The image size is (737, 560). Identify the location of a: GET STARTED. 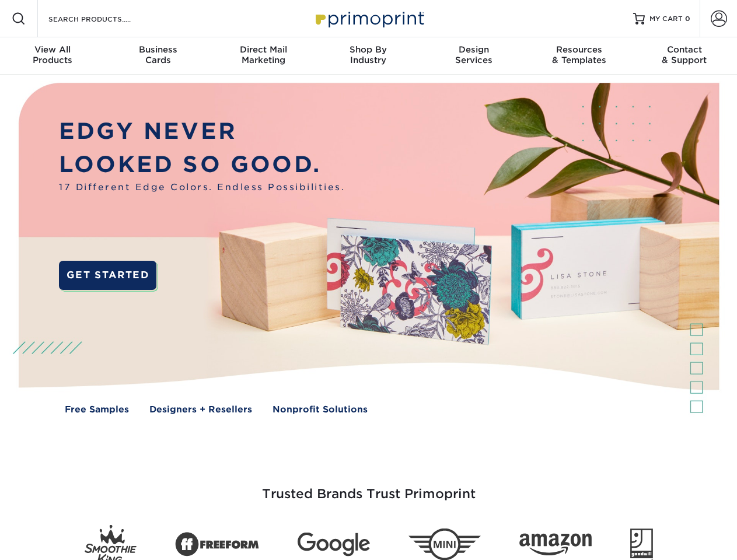
(107, 275).